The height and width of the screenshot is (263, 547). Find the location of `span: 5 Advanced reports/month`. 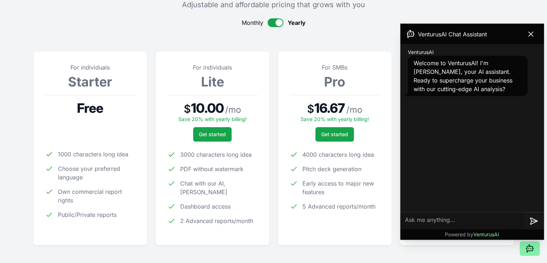

span: 5 Advanced reports/month is located at coordinates (339, 206).